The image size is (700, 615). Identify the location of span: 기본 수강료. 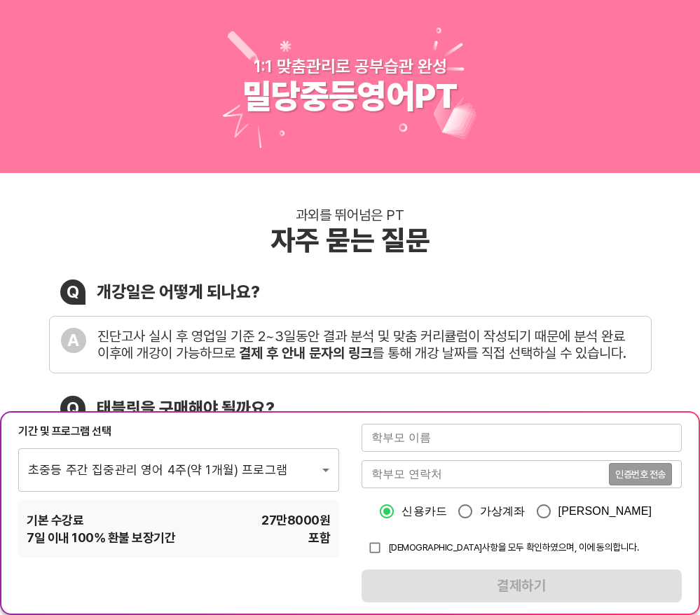
(55, 520).